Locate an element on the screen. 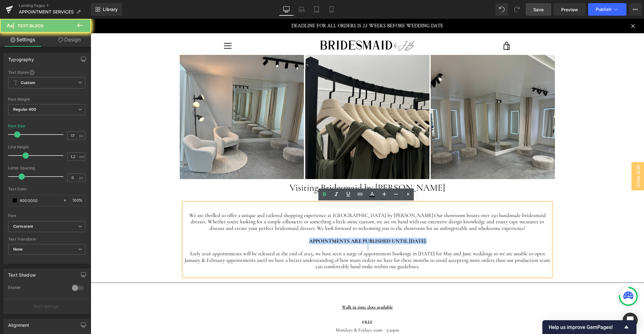 This screenshot has height=334, width=644. a: Landing Pages is located at coordinates (55, 6).